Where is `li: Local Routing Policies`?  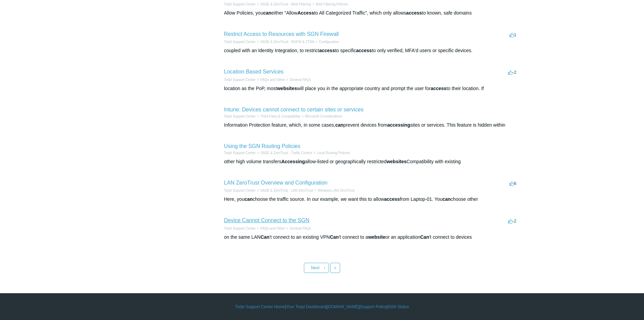
li: Local Routing Policies is located at coordinates (330, 152).